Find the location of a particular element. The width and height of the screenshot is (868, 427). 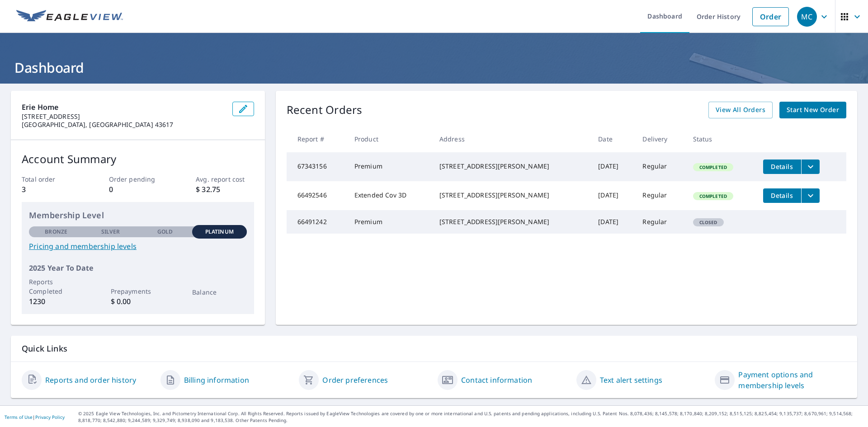

span: Start New Order is located at coordinates (813, 110).